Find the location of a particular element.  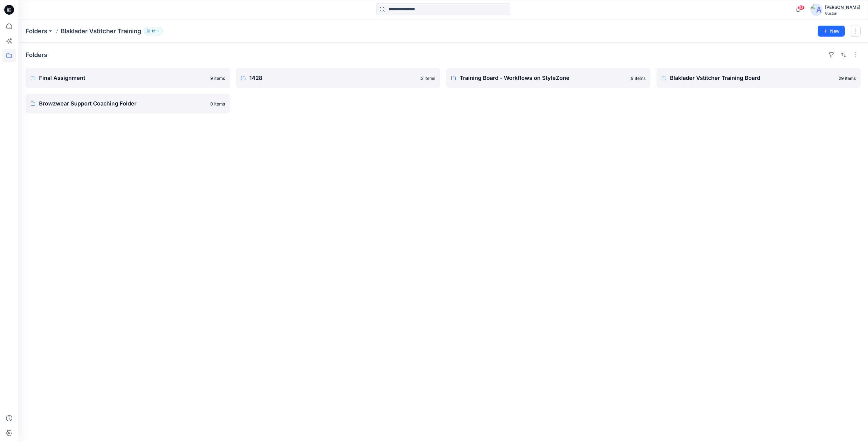

a: Folders is located at coordinates (37, 31).